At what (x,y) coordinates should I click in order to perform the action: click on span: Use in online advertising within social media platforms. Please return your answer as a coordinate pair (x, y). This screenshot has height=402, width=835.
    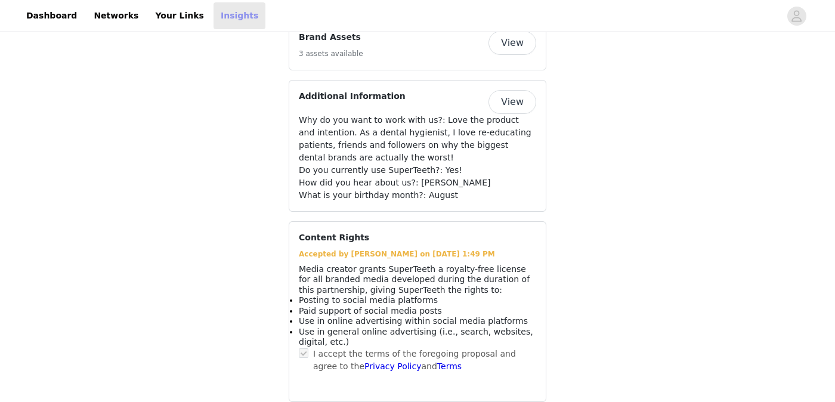
    Looking at the image, I should click on (413, 321).